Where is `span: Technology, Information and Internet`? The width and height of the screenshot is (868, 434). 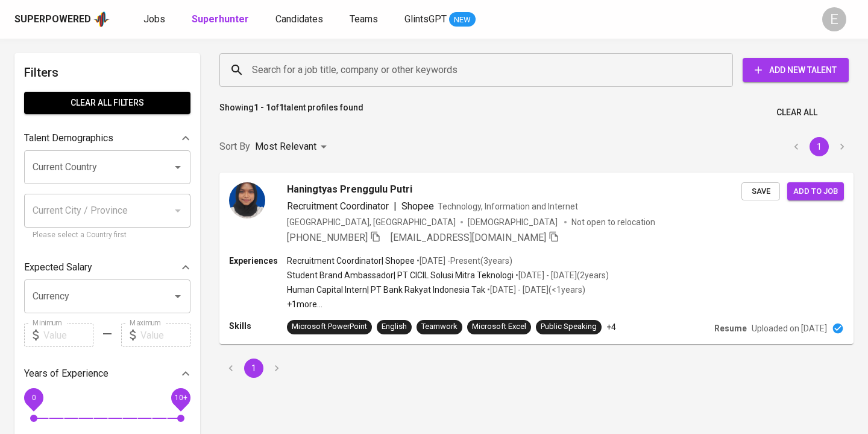
span: Technology, Information and Internet is located at coordinates (508, 206).